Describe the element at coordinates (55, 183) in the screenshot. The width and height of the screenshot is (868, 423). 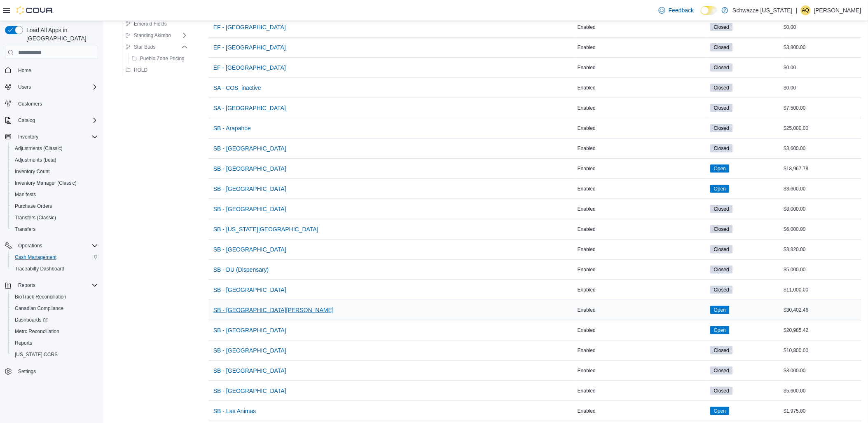
I see `button: Inventory Manager (Classic)` at that location.